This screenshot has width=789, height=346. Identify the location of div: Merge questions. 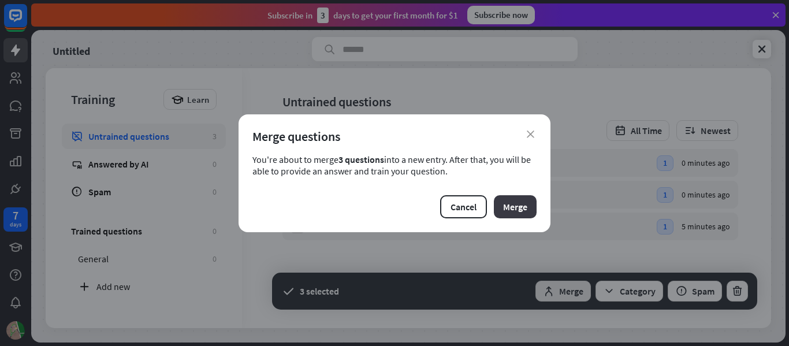
(395, 136).